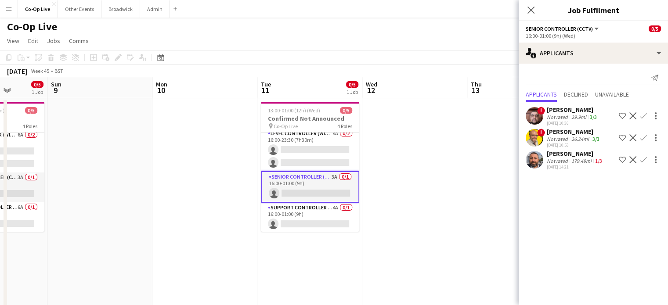 Image resolution: width=668 pixels, height=305 pixels. Describe the element at coordinates (579, 117) in the screenshot. I see `div: 29.9mi` at that location.